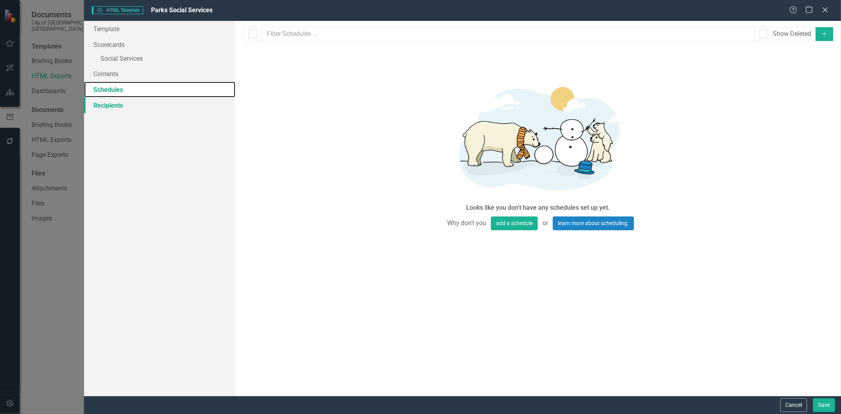 Image resolution: width=841 pixels, height=414 pixels. I want to click on span: Parks Social Services, so click(182, 10).